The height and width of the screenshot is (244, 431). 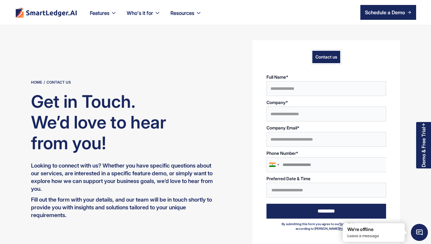 I want to click on form: contact_schedule_demo, so click(x=326, y=152).